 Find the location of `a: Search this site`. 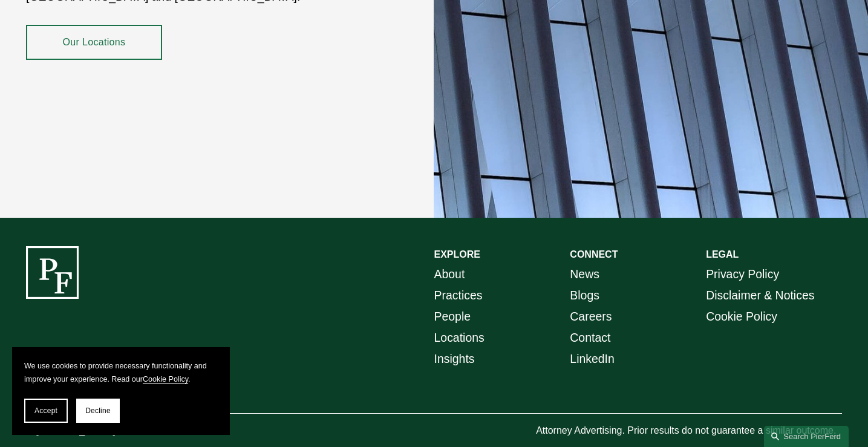

a: Search this site is located at coordinates (807, 436).